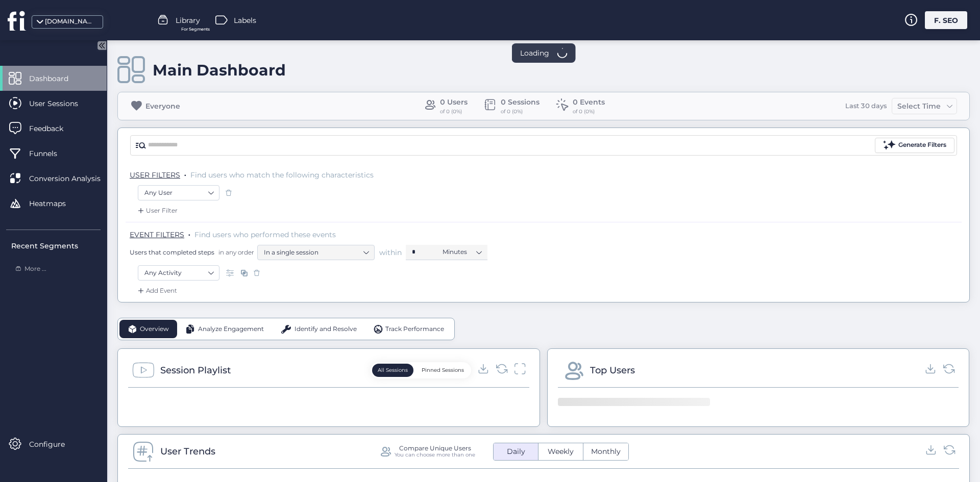  I want to click on div: Generate Filters, so click(922, 145).